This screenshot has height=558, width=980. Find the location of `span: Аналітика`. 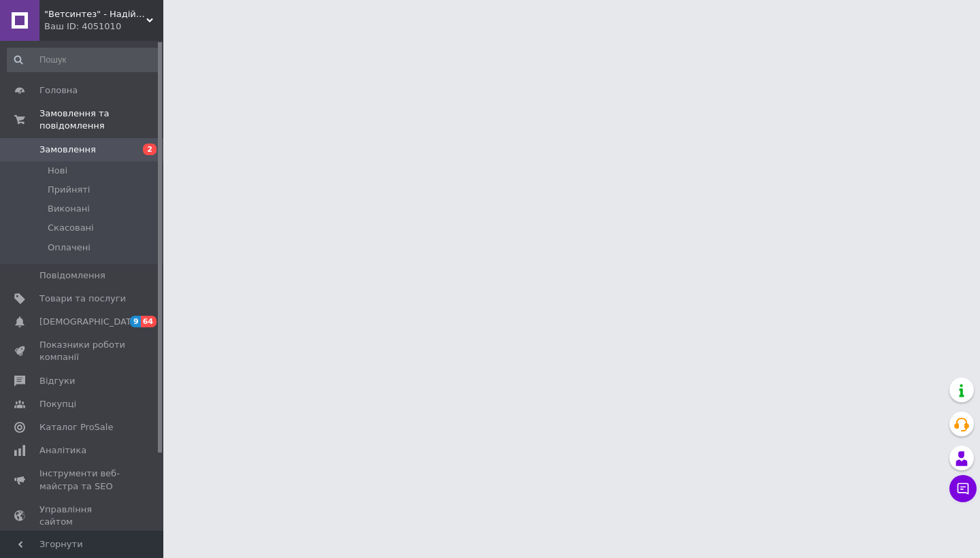

span: Аналітика is located at coordinates (63, 451).